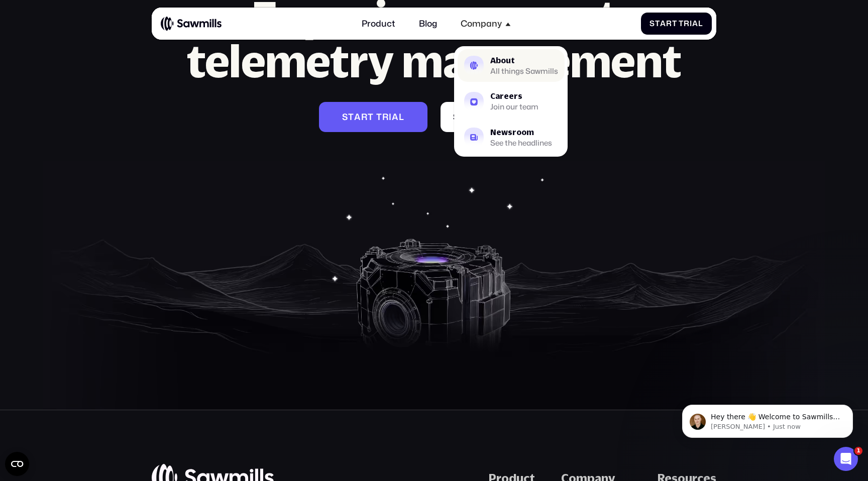 This screenshot has height=481, width=868. What do you see at coordinates (428, 23) in the screenshot?
I see `a: Blog` at bounding box center [428, 23].